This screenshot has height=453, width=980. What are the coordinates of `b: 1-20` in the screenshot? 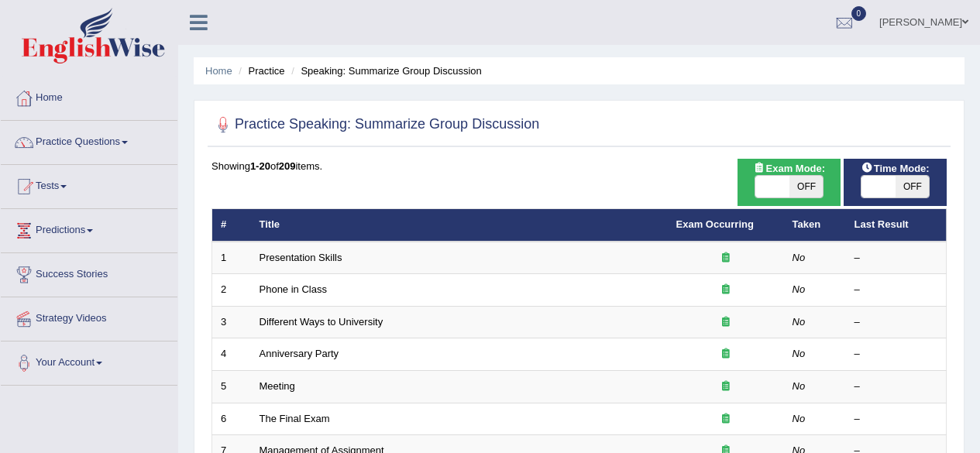 It's located at (261, 166).